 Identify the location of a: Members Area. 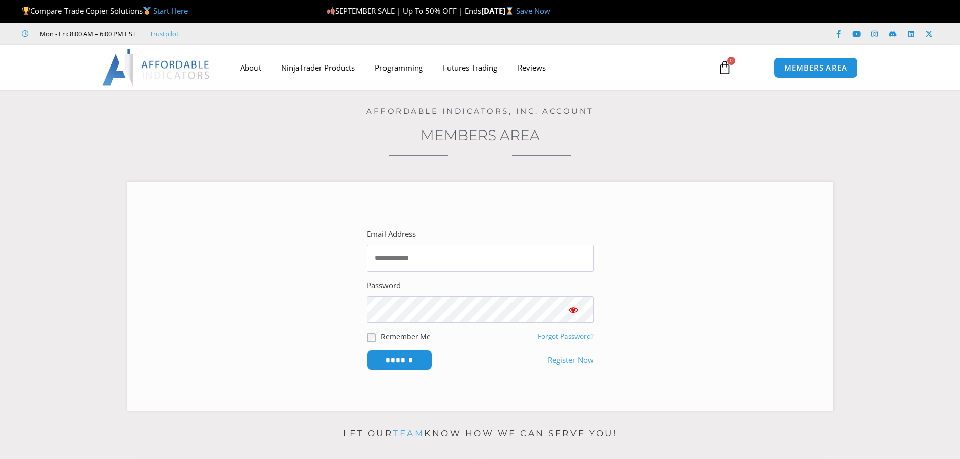
(480, 135).